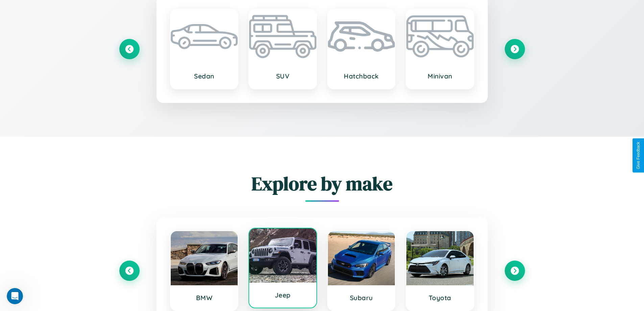  I want to click on h3: Hatchback, so click(361, 76).